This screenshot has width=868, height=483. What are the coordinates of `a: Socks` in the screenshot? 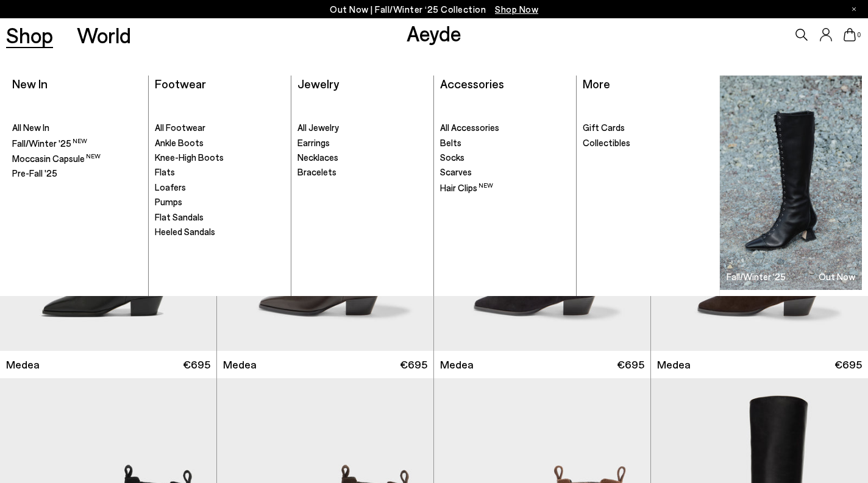 It's located at (504, 158).